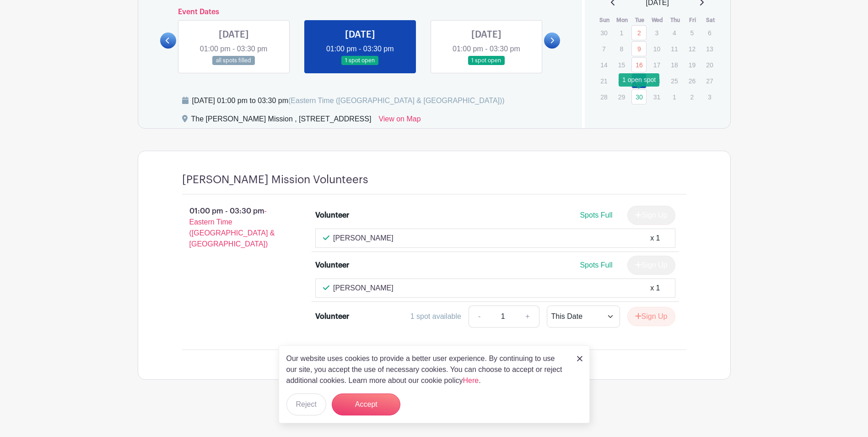 The image size is (868, 437). I want to click on a: 16, so click(639, 64).